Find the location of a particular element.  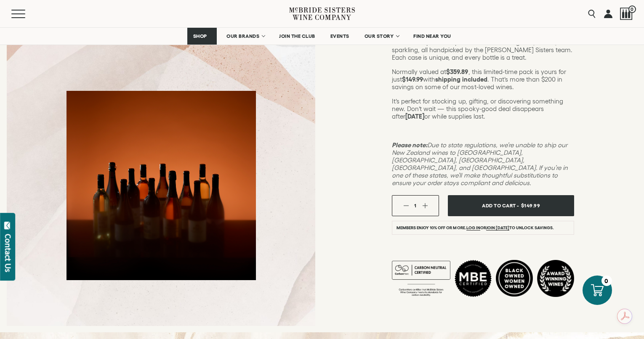

strong: $149.99 is located at coordinates (412, 79).